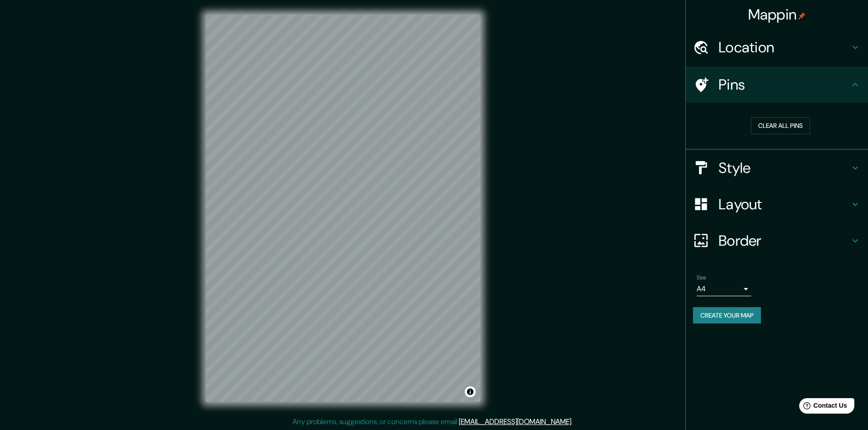 The height and width of the screenshot is (430, 868). Describe the element at coordinates (784, 168) in the screenshot. I see `h4: Style` at that location.